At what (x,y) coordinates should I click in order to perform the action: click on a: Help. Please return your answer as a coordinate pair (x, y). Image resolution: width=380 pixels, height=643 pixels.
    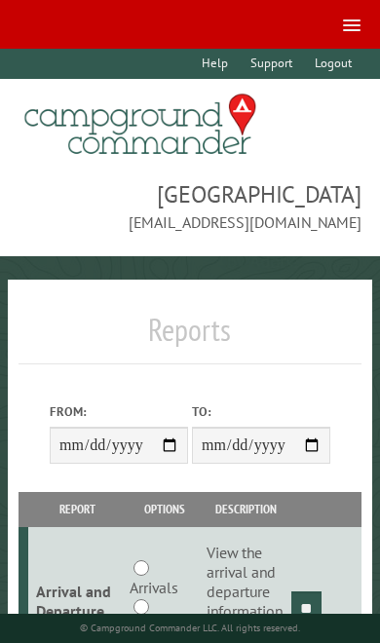
    Looking at the image, I should click on (214, 63).